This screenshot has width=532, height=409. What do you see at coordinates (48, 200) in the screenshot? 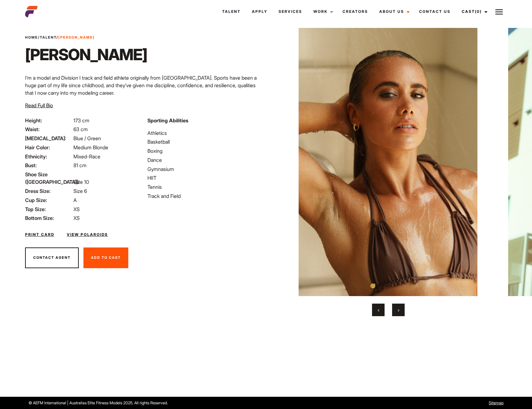
I see `span: Cup Size:` at bounding box center [48, 200].